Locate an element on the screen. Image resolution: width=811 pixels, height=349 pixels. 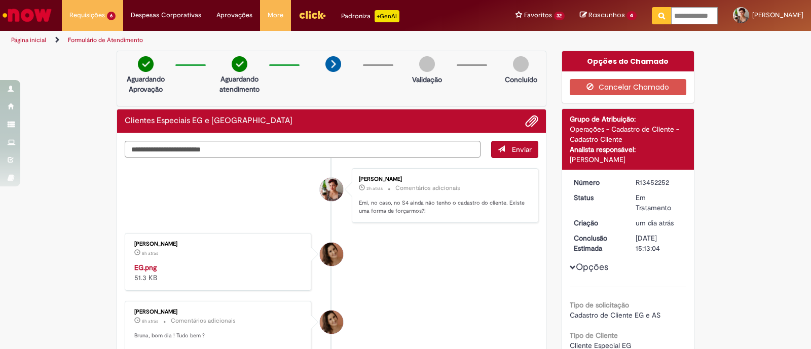
span: um dia atrás is located at coordinates (655, 223).